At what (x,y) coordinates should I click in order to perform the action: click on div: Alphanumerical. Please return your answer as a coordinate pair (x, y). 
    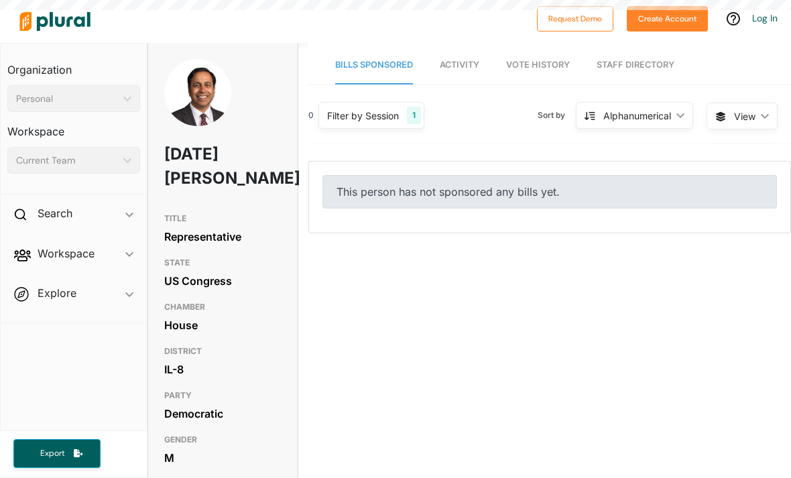
    Looking at the image, I should click on (637, 115).